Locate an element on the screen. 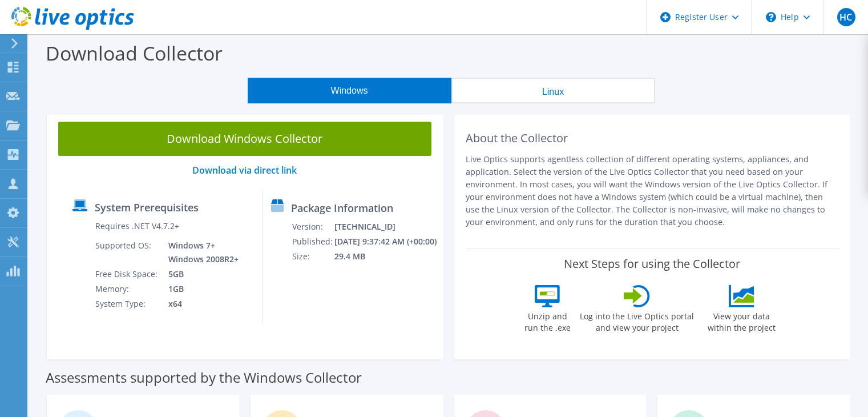 Image resolution: width=868 pixels, height=417 pixels. label: Next Steps for using the Collector is located at coordinates (652, 264).